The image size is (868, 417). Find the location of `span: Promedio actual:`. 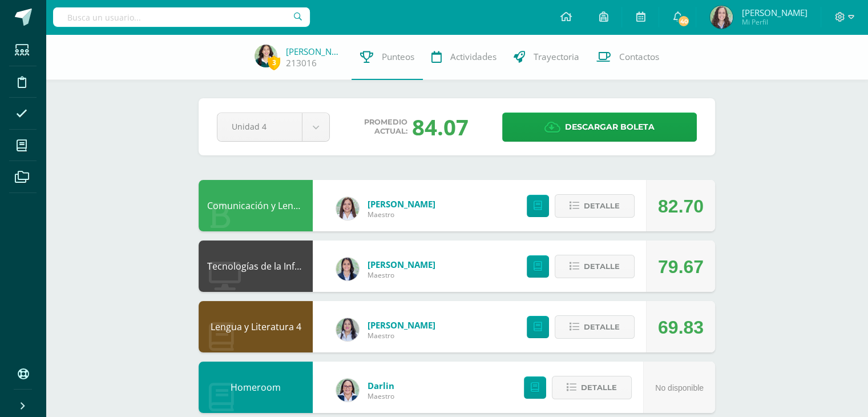

span: Promedio actual: is located at coordinates (386, 127).